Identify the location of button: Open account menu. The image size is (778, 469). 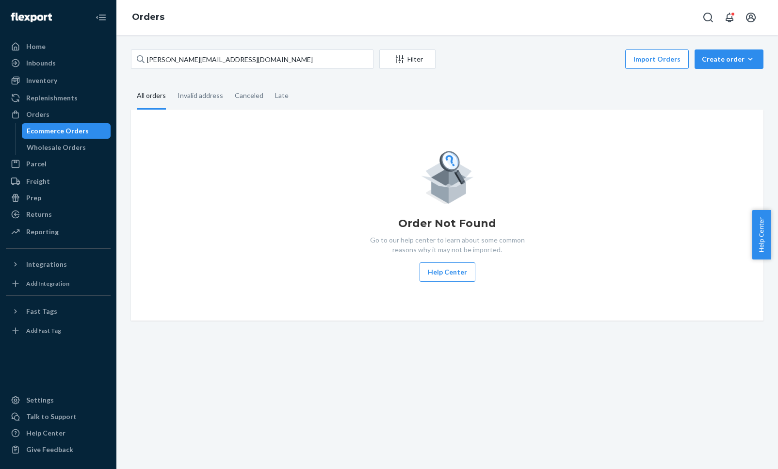
(751, 17).